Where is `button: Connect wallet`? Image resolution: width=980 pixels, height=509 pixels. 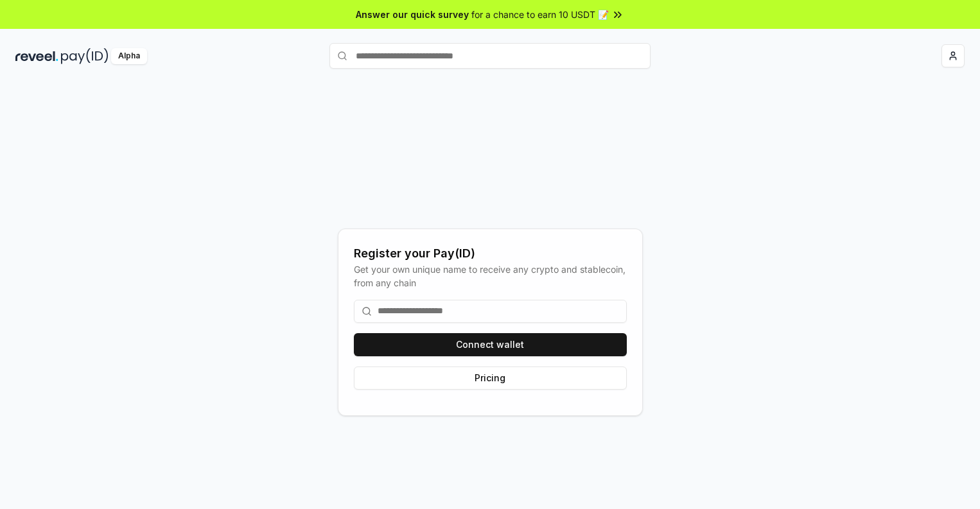 button: Connect wallet is located at coordinates (490, 344).